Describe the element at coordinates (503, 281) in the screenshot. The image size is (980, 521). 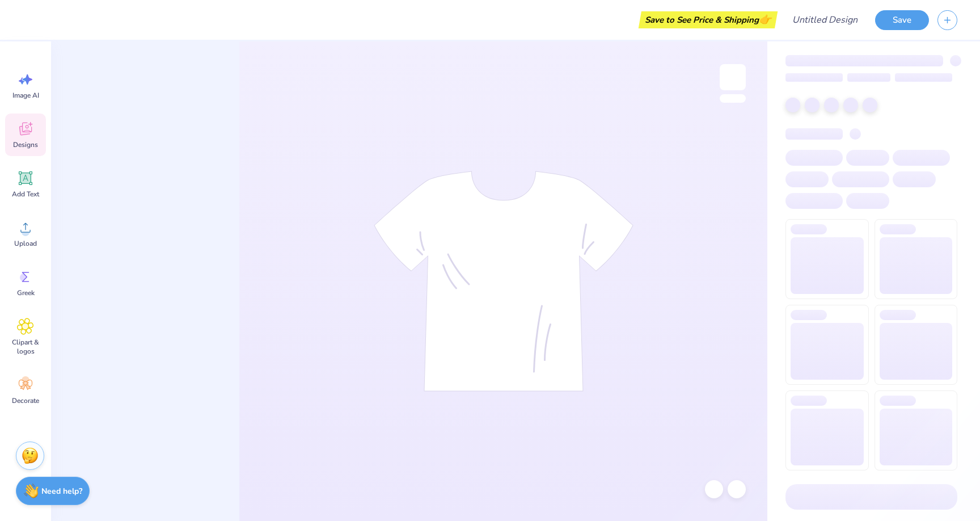
I see `img: tee-skeleton.svg` at that location.